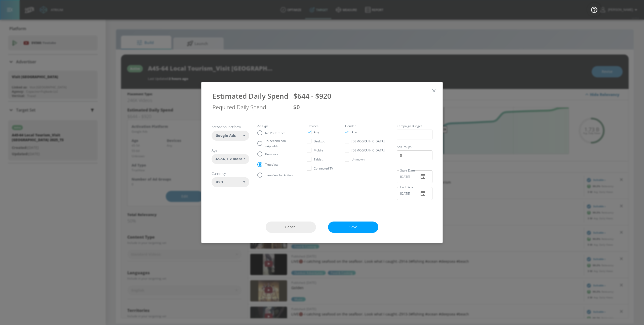 This screenshot has width=644, height=325. I want to click on div: Estimated Daily Spend, so click(250, 96).